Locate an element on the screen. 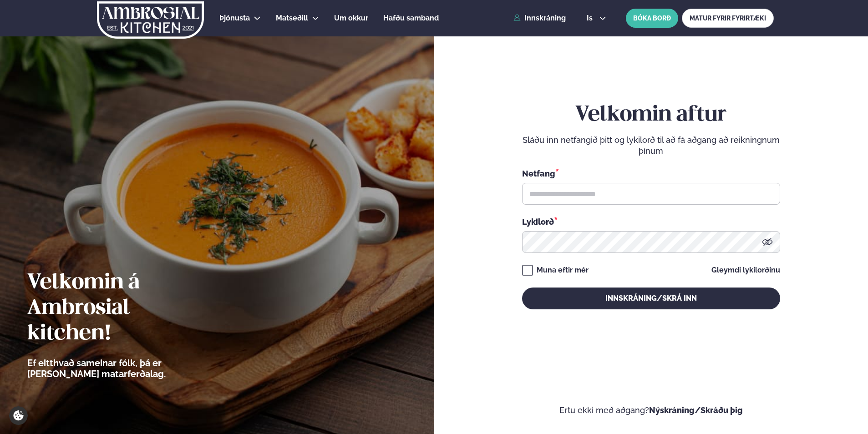 The width and height of the screenshot is (868, 434). a: Cookie settings is located at coordinates (18, 415).